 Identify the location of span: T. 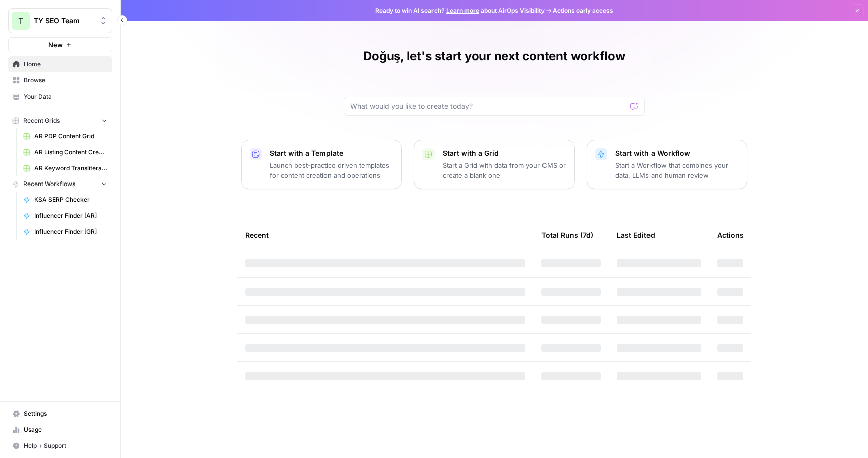
(21, 21).